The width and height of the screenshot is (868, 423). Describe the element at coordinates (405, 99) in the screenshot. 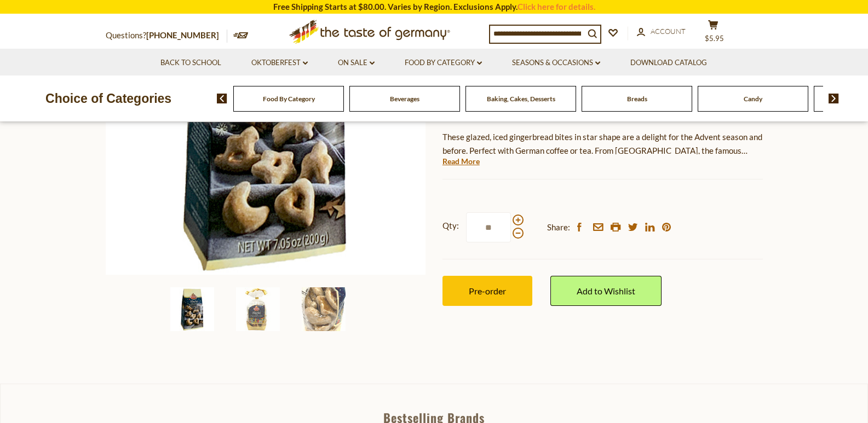

I see `a: Beverages` at that location.